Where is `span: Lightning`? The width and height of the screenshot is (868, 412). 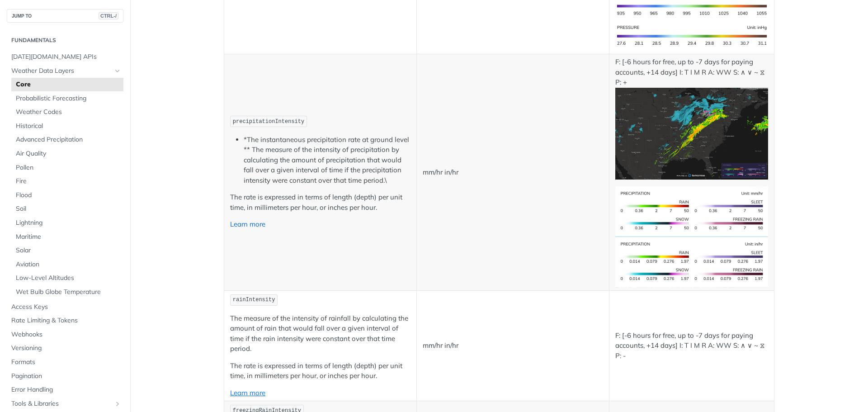 span: Lightning is located at coordinates (69, 223).